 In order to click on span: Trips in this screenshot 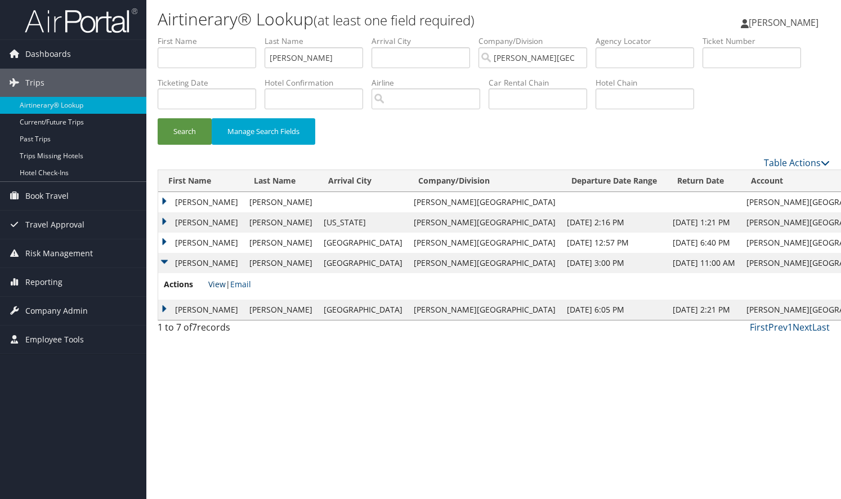, I will do `click(35, 83)`.